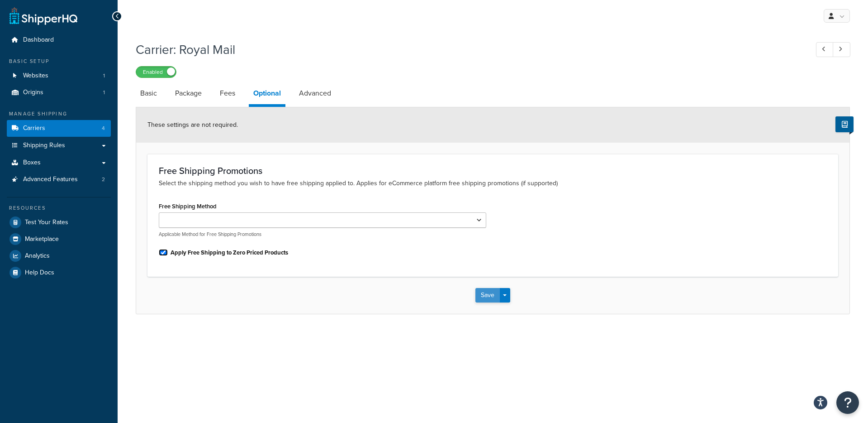  What do you see at coordinates (193, 124) in the screenshot?
I see `span: These settings are not required.` at bounding box center [193, 124].